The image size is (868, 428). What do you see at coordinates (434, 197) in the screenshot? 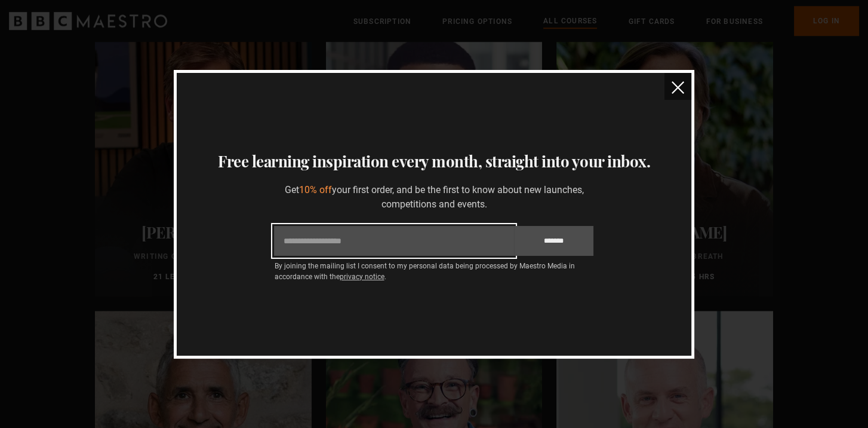
I see `p: Get your first order, and be the first to know about new launches, competitions and events.` at bounding box center [434, 197].